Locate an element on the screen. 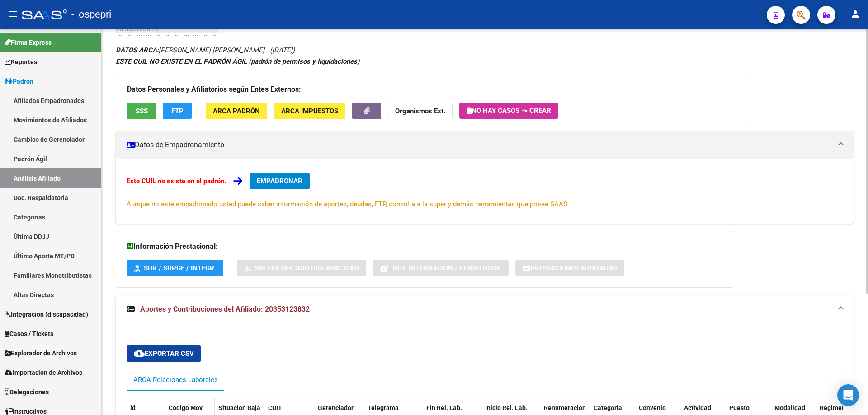 The width and height of the screenshot is (868, 415). span: Aportes y Contribuciones del Afiliado: 20353123832 is located at coordinates (225, 309).